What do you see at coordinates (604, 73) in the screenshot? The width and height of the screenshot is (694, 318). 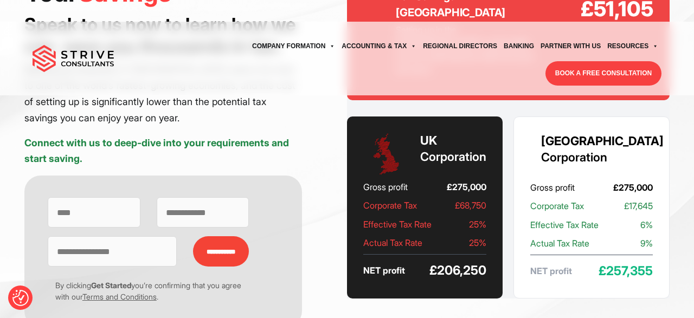 I see `a: BOOK A FREE CONSULTATION` at bounding box center [604, 73].